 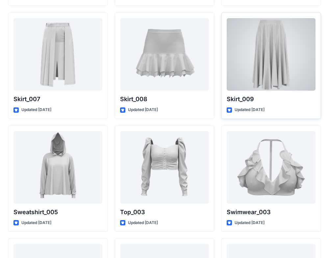 What do you see at coordinates (271, 167) in the screenshot?
I see `a: Swimwear_003` at bounding box center [271, 167].